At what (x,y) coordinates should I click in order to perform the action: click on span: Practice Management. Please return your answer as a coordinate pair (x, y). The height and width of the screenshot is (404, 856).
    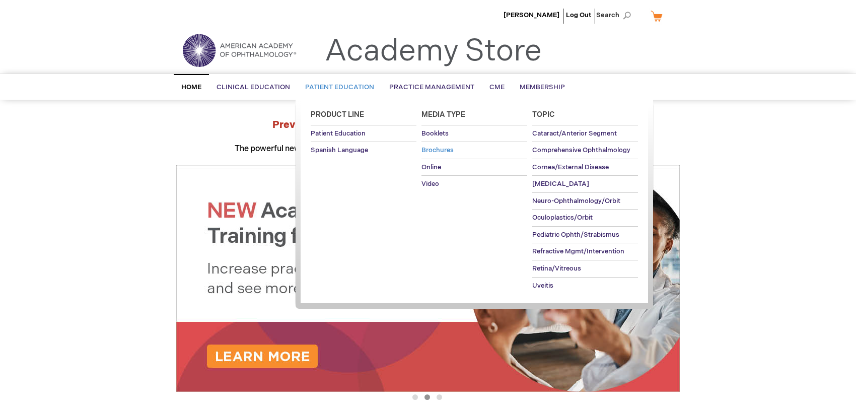
    Looking at the image, I should click on (431, 87).